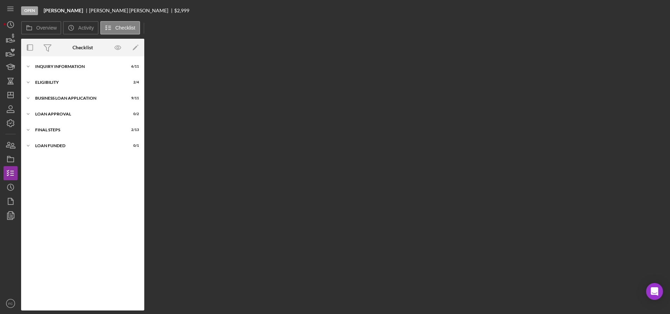  What do you see at coordinates (133, 67) in the screenshot?
I see `div: 6 / 11` at bounding box center [133, 67].